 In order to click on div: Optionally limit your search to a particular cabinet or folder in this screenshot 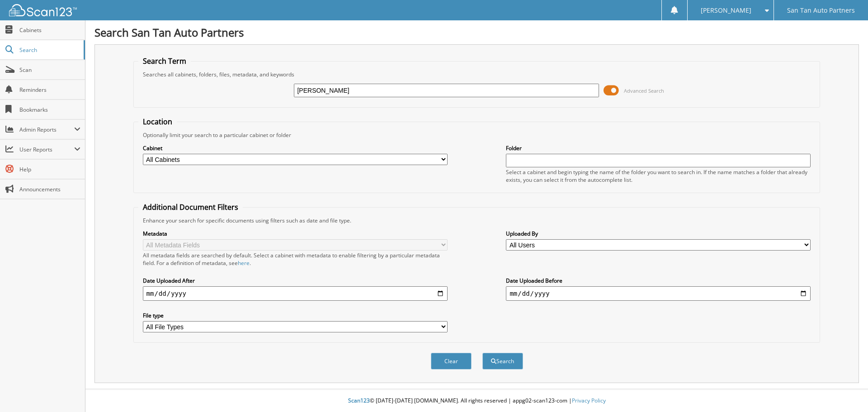, I will do `click(477, 135)`.